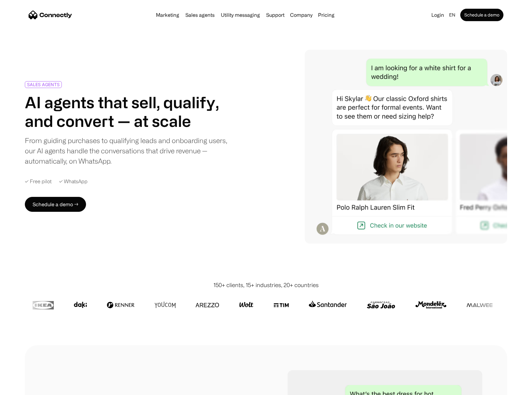  What do you see at coordinates (39, 181) in the screenshot?
I see `div: ✓ Free pilot` at bounding box center [39, 181].